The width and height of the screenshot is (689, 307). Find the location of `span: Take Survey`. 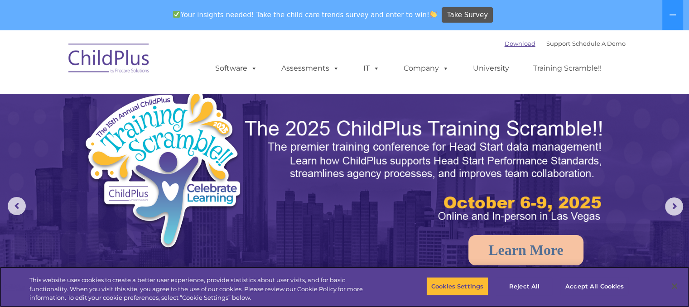

span: Take Survey is located at coordinates (468, 15).